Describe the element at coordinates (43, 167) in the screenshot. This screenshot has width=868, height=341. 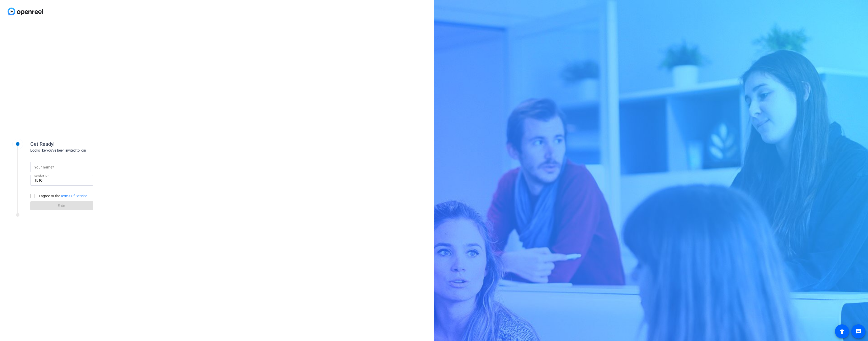
I see `mat-label: Your name` at that location.